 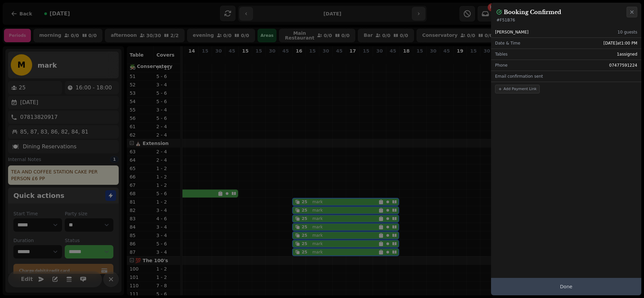 I want to click on span: Tables, so click(x=501, y=54).